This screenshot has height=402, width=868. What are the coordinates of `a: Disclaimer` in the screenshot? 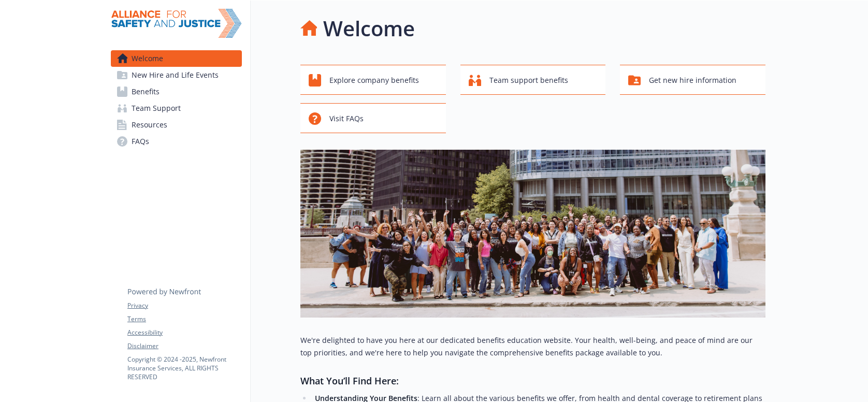 It's located at (184, 346).